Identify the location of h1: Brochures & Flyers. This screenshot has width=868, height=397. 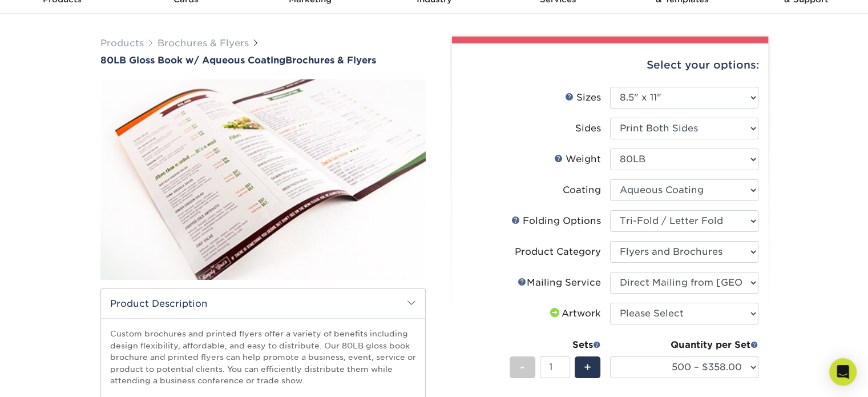
(263, 60).